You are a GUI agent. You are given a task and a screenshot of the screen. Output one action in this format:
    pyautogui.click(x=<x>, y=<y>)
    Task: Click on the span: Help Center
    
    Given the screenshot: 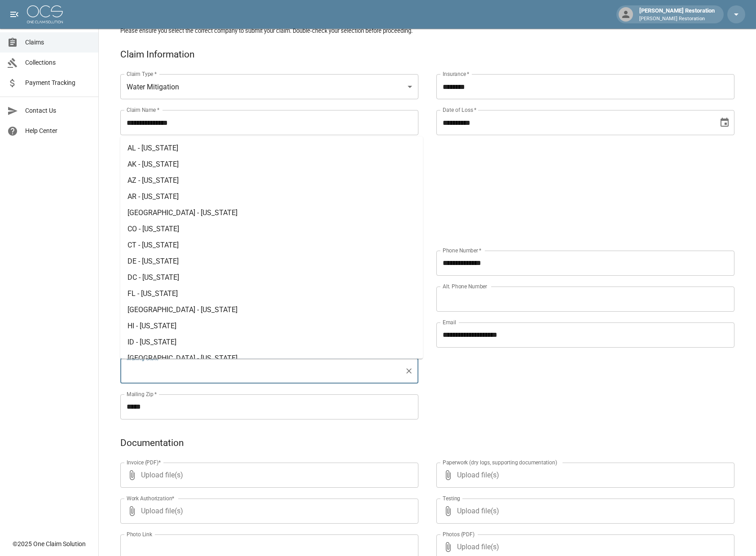 What is the action you would take?
    pyautogui.click(x=58, y=131)
    